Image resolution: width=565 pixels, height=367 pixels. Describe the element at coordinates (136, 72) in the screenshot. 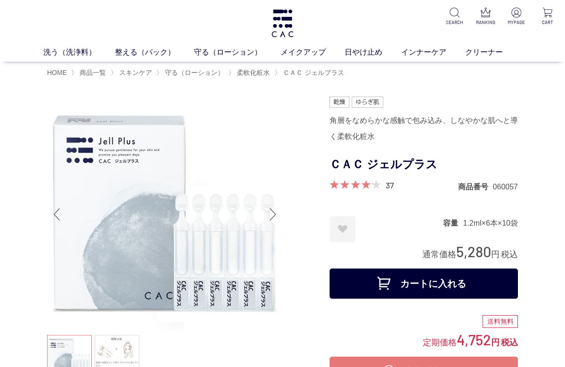

I see `span: スキンケア` at that location.